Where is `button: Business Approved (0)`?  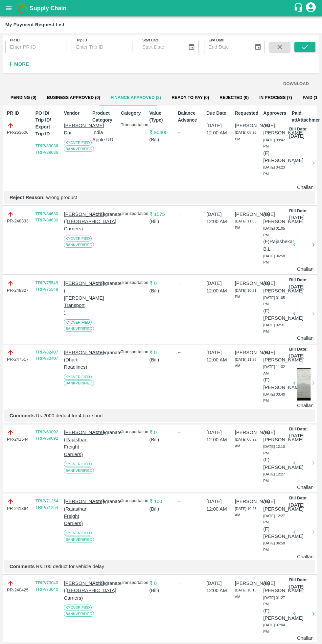
button: Business Approved (0) is located at coordinates (73, 98).